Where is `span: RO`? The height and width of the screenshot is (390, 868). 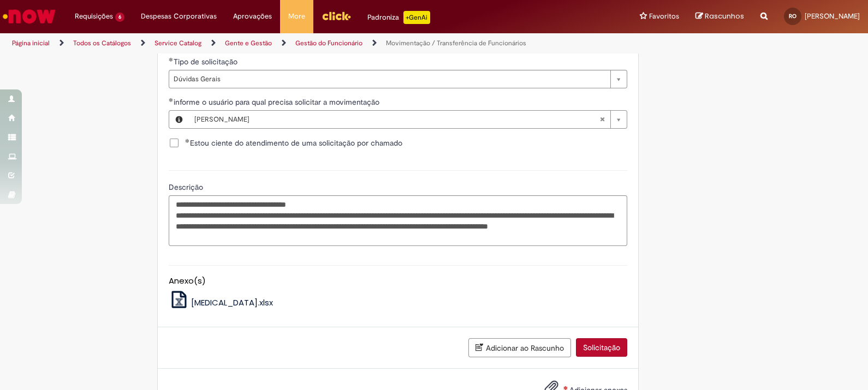
span: RO is located at coordinates (793, 16).